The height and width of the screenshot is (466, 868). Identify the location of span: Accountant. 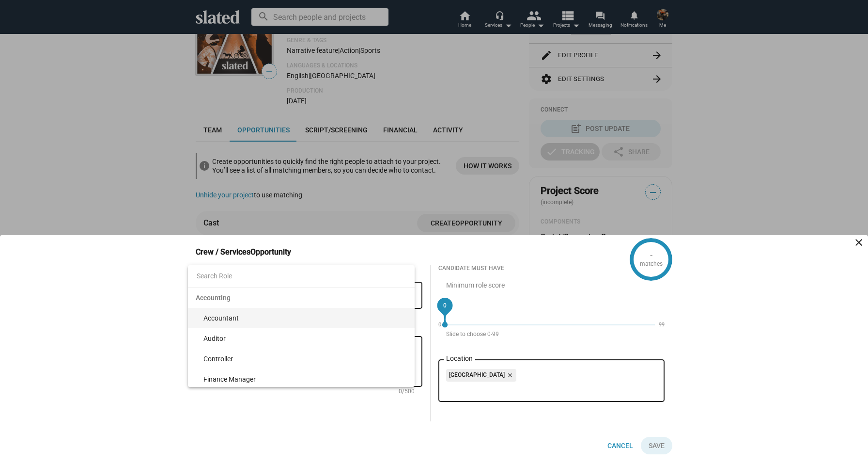
(305, 318).